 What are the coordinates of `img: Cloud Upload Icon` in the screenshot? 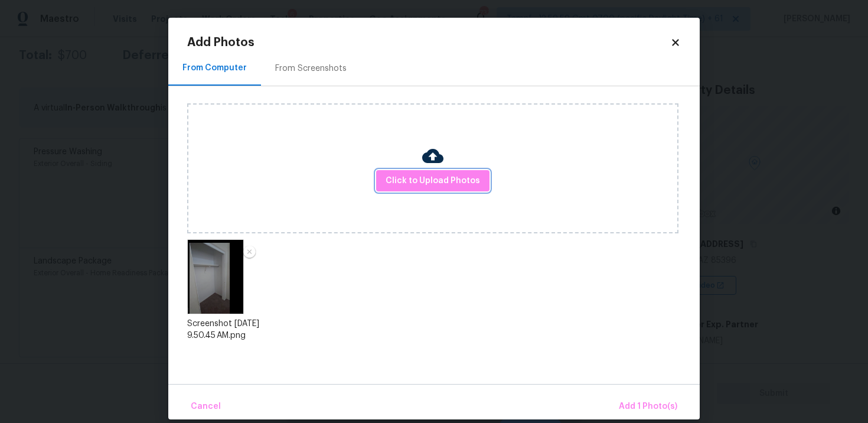 It's located at (433, 156).